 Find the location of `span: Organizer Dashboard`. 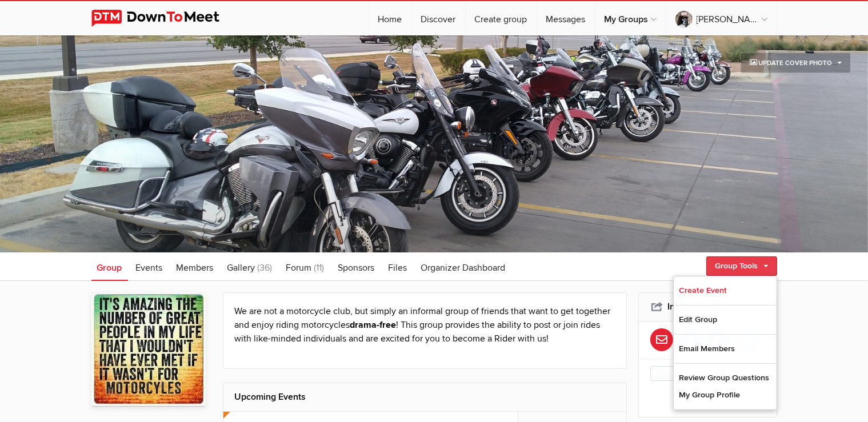

span: Organizer Dashboard is located at coordinates (464, 268).